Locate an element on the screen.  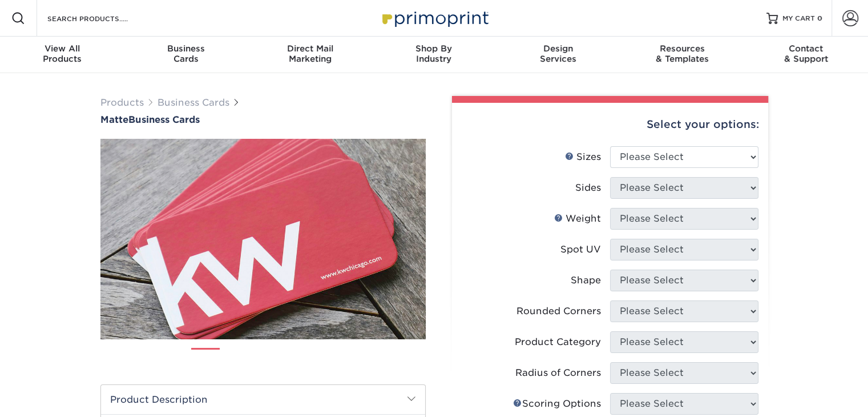
h1: Business Cards is located at coordinates (263, 119).